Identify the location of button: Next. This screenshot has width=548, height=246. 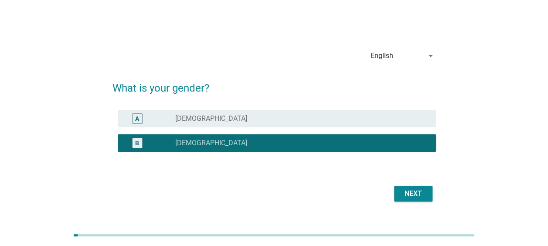
(413, 194).